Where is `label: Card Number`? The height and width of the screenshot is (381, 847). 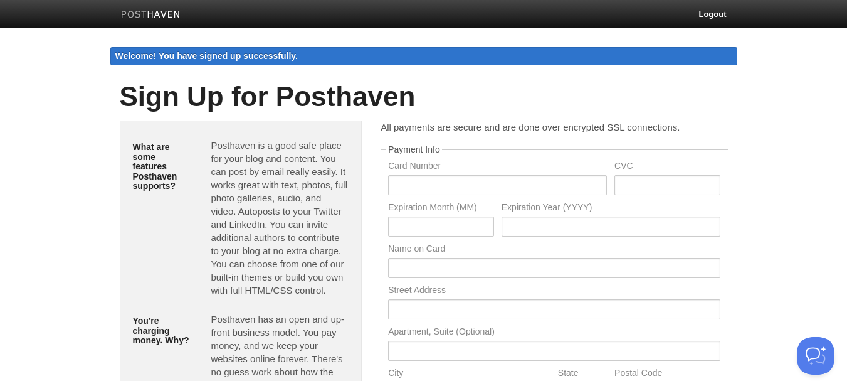
label: Card Number is located at coordinates (497, 167).